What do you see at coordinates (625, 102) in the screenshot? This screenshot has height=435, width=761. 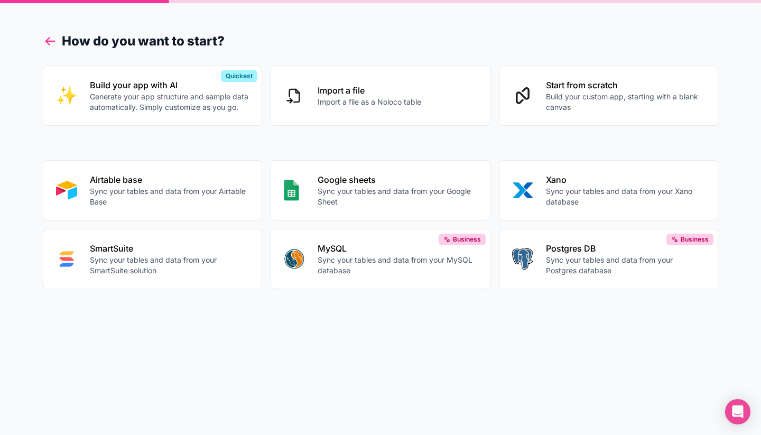 I see `p: Build your custom app, starting with a blank canvas` at bounding box center [625, 102].